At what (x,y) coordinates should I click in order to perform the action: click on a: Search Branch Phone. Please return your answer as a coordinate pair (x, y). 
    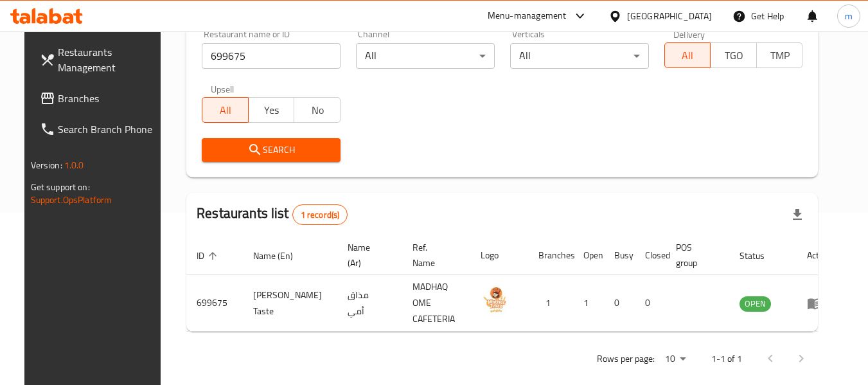
    Looking at the image, I should click on (99, 129).